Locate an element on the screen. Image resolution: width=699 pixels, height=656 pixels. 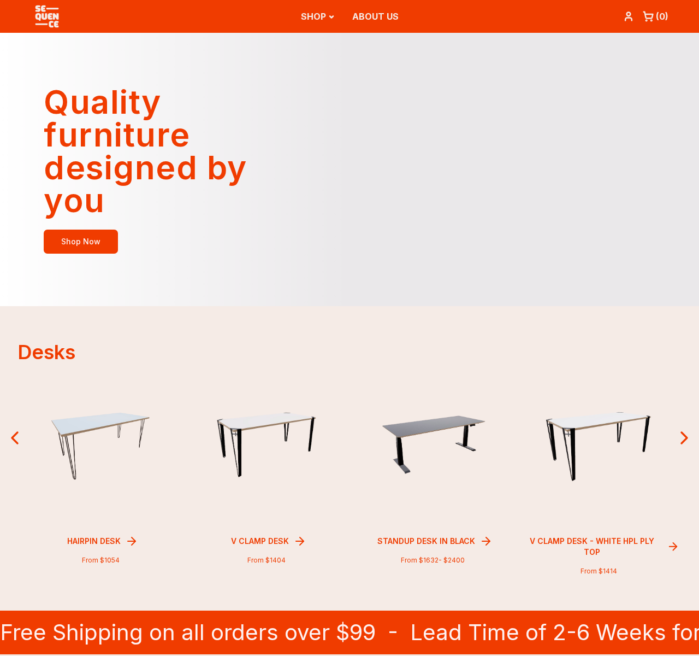
a: prdV Clamp Desk - white HPL ply topFrom $1414 is located at coordinates (599, 469).